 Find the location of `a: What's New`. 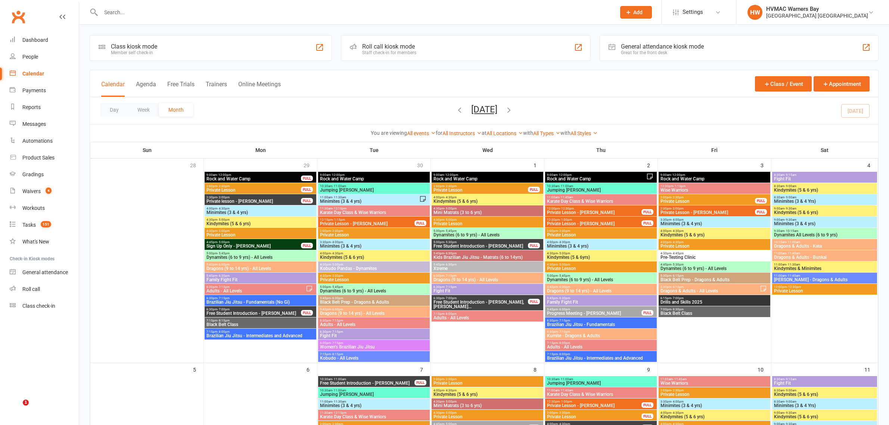

a: What's New is located at coordinates (44, 242).